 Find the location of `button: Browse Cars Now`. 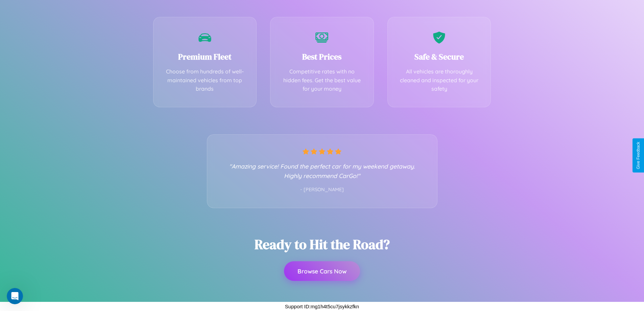

button: Browse Cars Now is located at coordinates (322, 271).